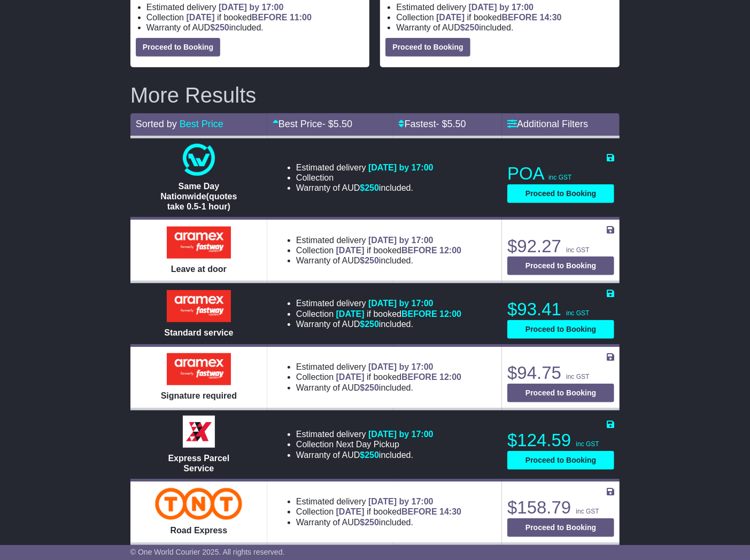  Describe the element at coordinates (198, 196) in the screenshot. I see `span: Same Day Nationwide(quotes take 0.5-1 hour)` at that location.